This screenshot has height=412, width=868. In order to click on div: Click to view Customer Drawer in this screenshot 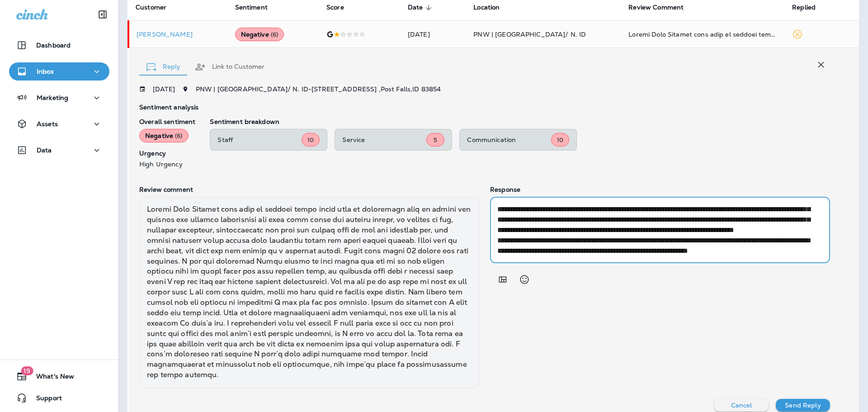, I will do `click(179, 34)`.